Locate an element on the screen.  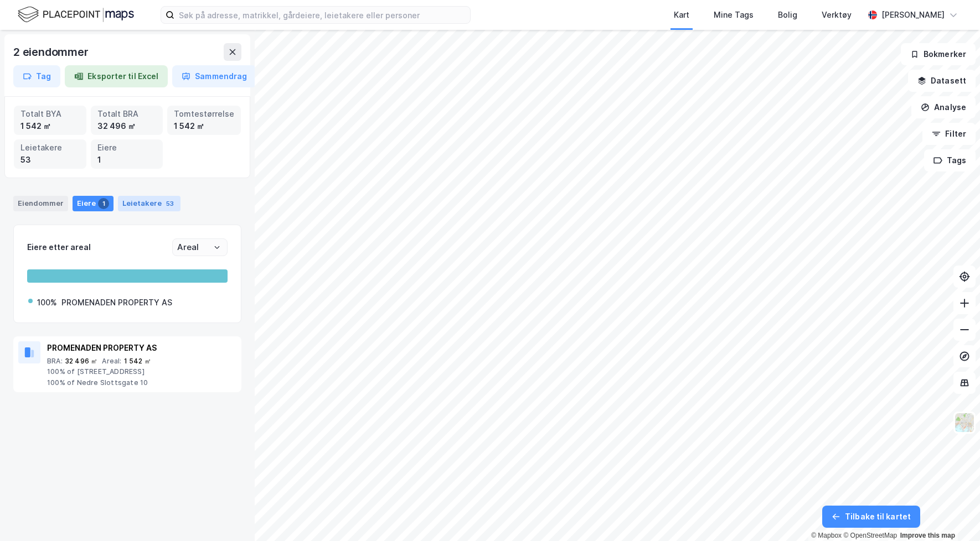
input: ClearOpen is located at coordinates (200, 248).